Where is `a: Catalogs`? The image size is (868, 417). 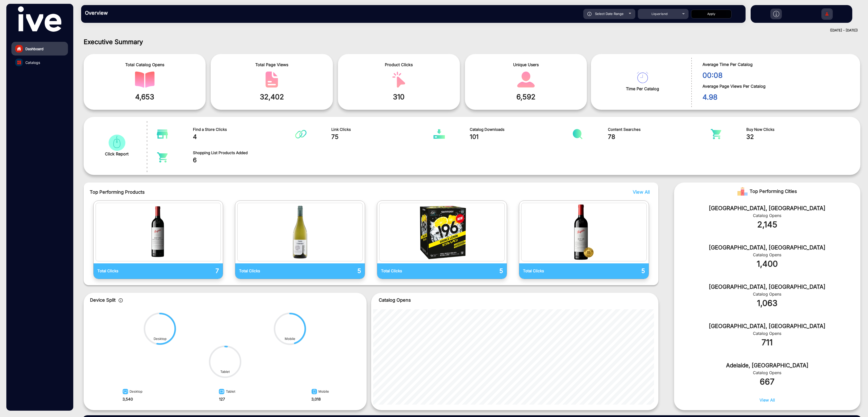
a: Catalogs is located at coordinates (40, 63).